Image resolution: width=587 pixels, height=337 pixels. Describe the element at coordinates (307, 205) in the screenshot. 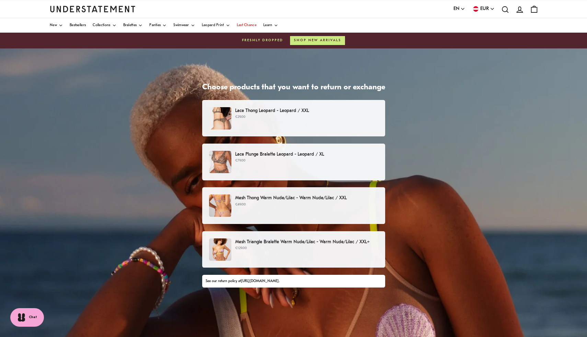

I see `p: €49.00` at that location.